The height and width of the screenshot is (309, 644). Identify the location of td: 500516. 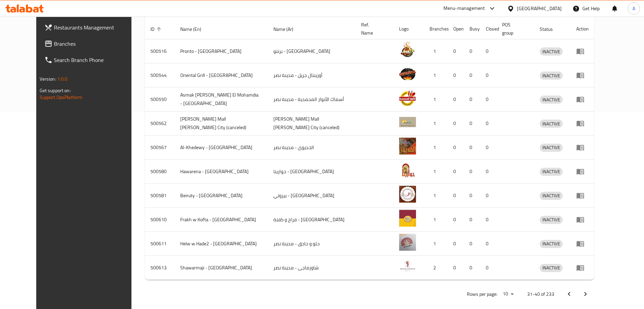
(160, 51).